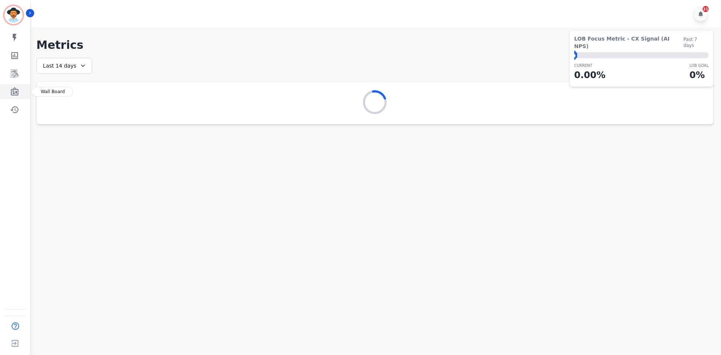 The height and width of the screenshot is (355, 721). I want to click on p: CURRENT, so click(590, 65).